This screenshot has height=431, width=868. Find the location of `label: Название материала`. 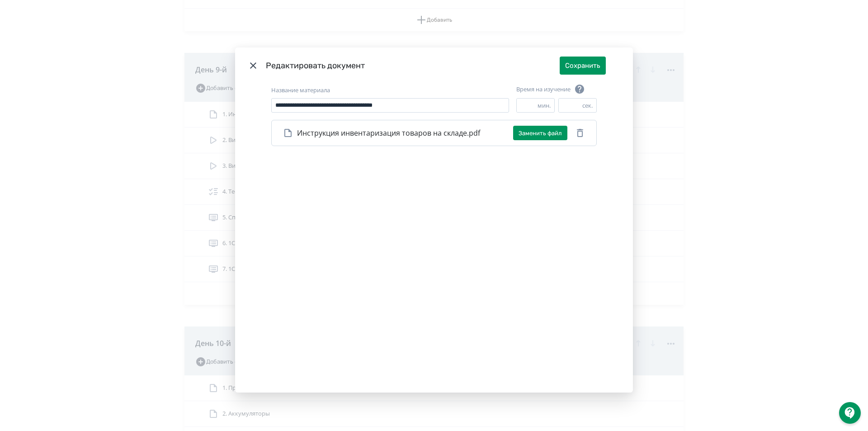

label: Название материала is located at coordinates (300, 90).